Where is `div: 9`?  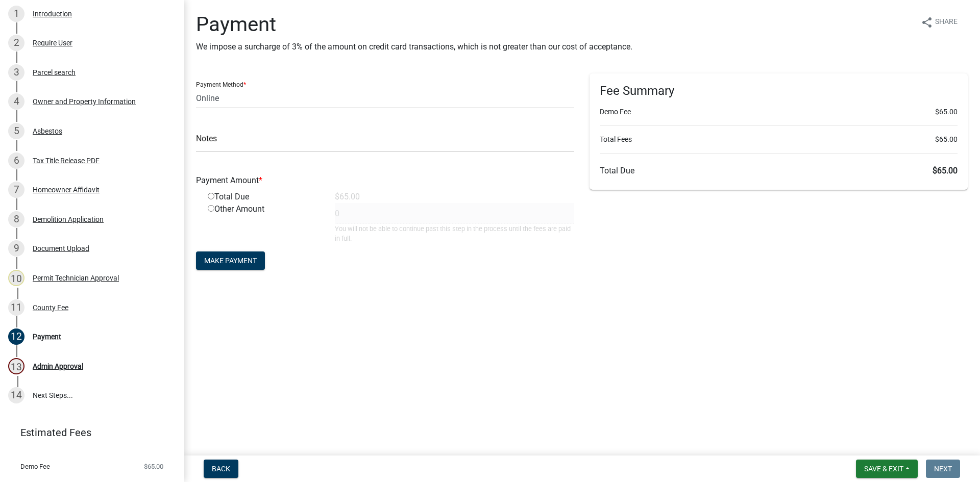 div: 9 is located at coordinates (16, 248).